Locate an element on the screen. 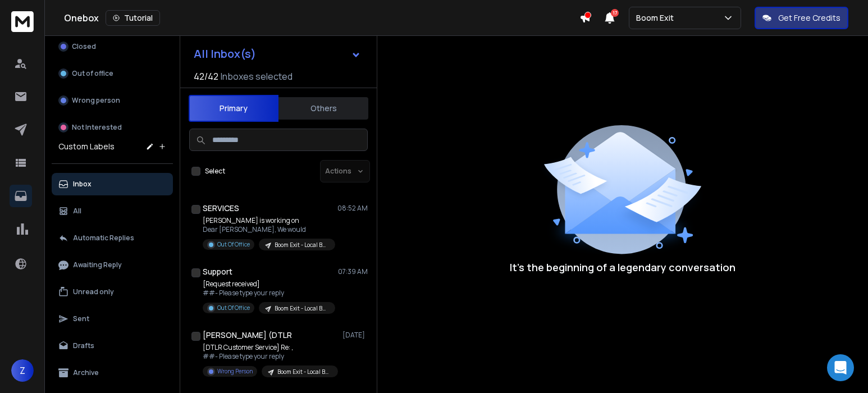 This screenshot has width=868, height=393. h1: SERVICES is located at coordinates (221, 208).